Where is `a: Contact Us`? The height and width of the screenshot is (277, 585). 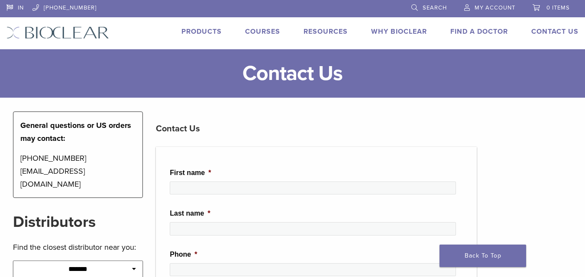
a: Contact Us is located at coordinates (554, 32).